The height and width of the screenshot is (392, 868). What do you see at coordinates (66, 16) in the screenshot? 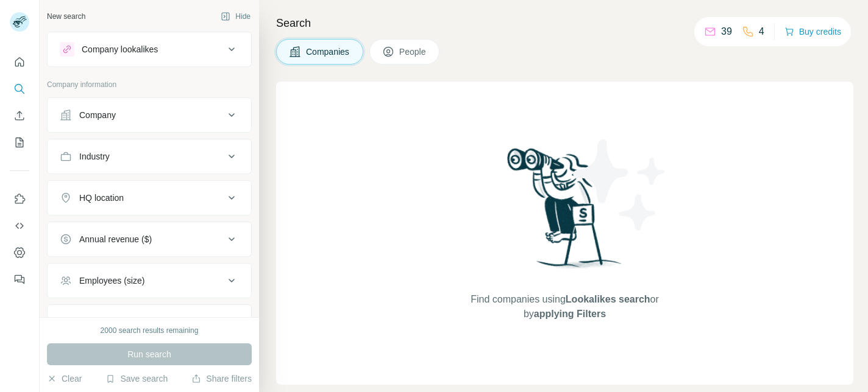
I see `div: New search` at bounding box center [66, 16].